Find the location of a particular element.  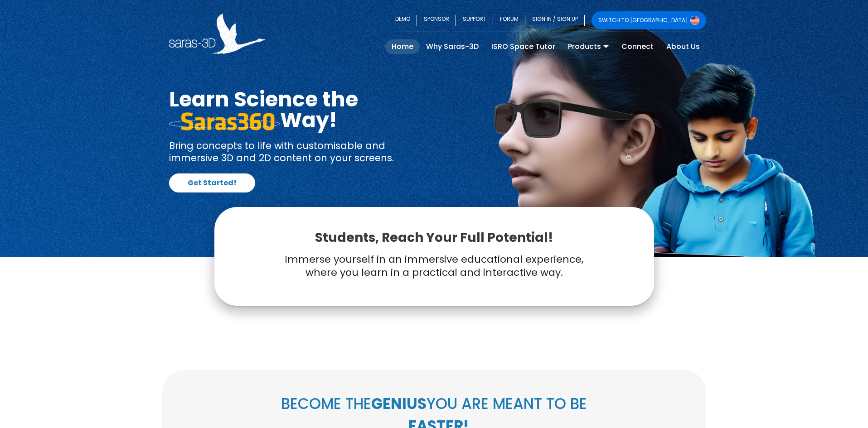

a: About Us is located at coordinates (684, 46).